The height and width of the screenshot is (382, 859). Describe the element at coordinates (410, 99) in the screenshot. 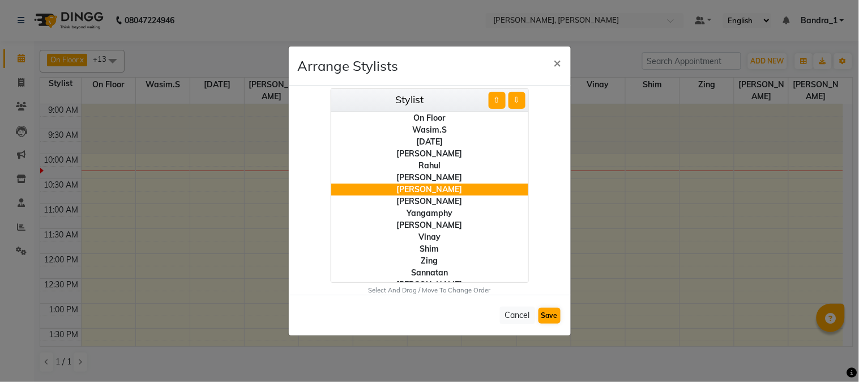

I see `label: Stylist` at that location.